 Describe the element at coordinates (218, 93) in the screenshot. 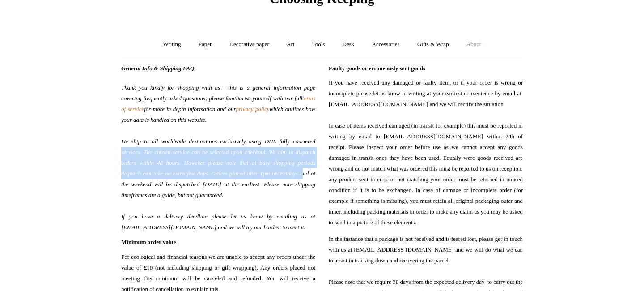

I see `span: Thank you kindly for shopping with us - this is a general information page covering frequently as...` at that location.